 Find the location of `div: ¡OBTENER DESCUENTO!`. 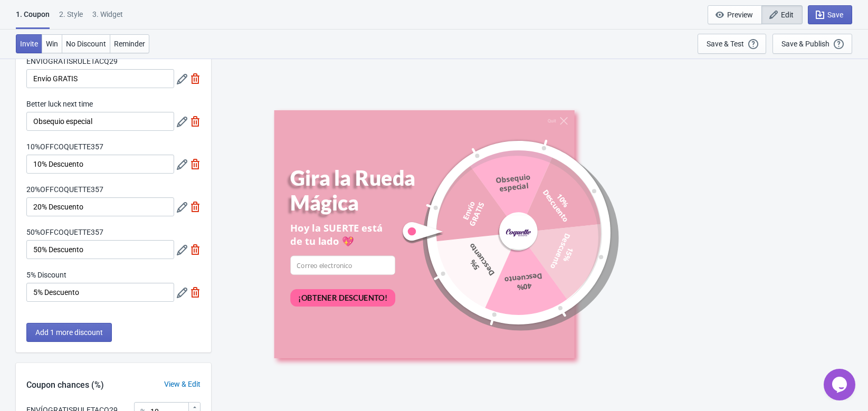

div: ¡OBTENER DESCUENTO! is located at coordinates (342, 298).